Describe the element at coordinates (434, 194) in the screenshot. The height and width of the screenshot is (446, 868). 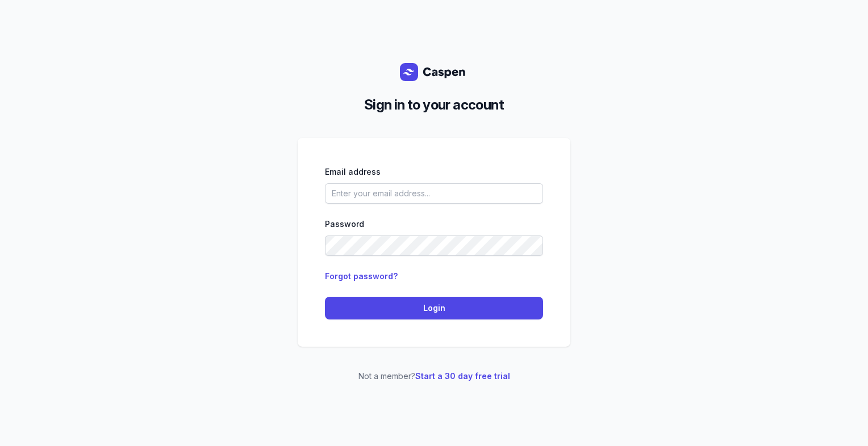
I see `input: Enter your email address...` at that location.